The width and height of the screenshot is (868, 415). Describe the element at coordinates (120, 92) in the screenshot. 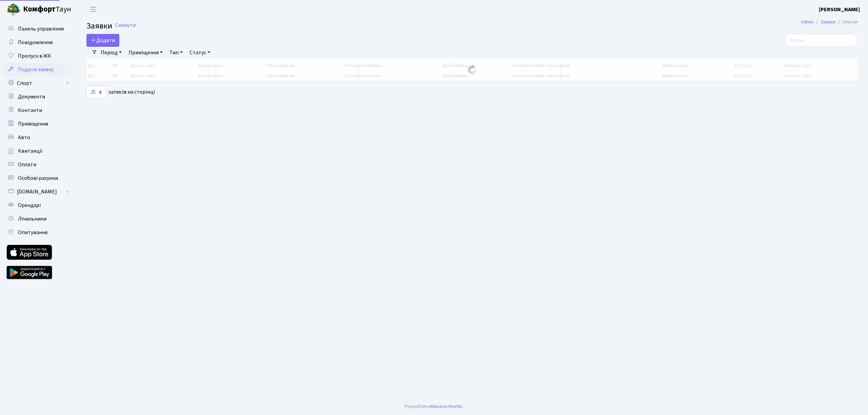

I see `label: записів на сторінці` at that location.